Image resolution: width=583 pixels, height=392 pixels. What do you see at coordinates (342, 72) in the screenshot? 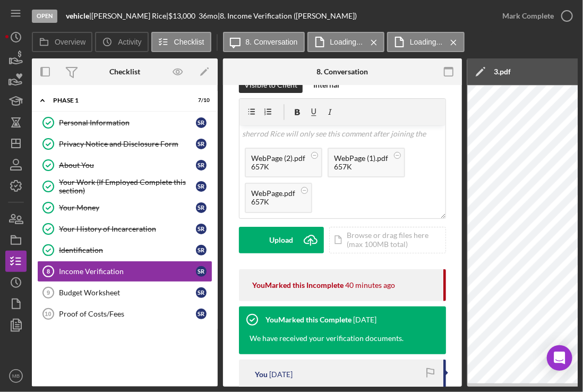
I see `div: 8. Conversation` at bounding box center [342, 72].